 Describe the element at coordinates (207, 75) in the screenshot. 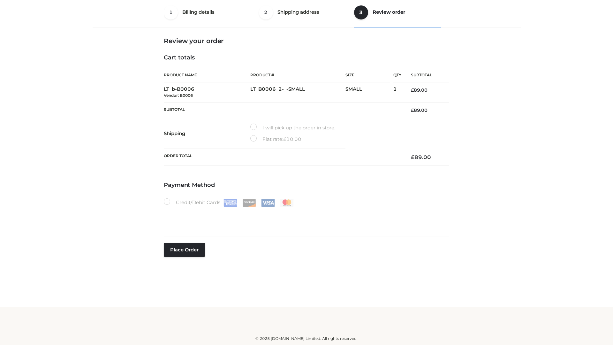

I see `th: Product Name` at that location.